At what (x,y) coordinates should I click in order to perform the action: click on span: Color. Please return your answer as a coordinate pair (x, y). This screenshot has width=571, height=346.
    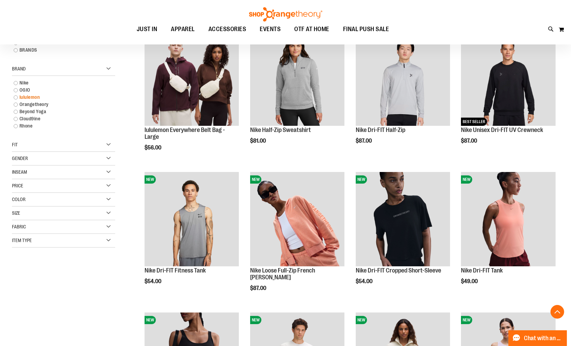
    Looking at the image, I should click on (19, 199).